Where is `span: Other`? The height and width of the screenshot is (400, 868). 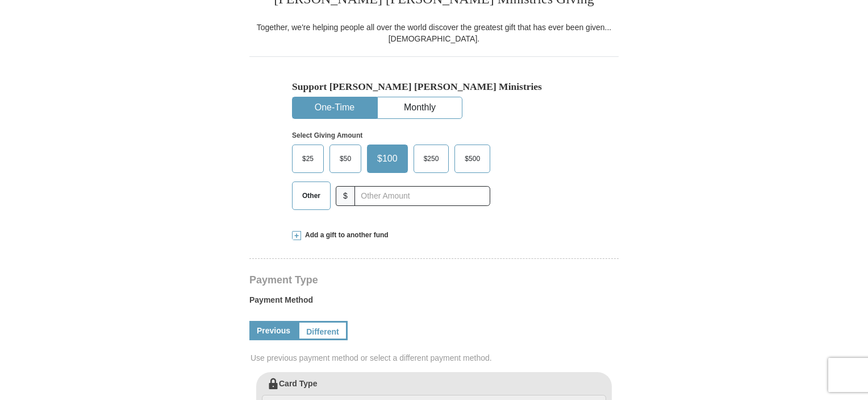 span: Other is located at coordinates (311, 196).